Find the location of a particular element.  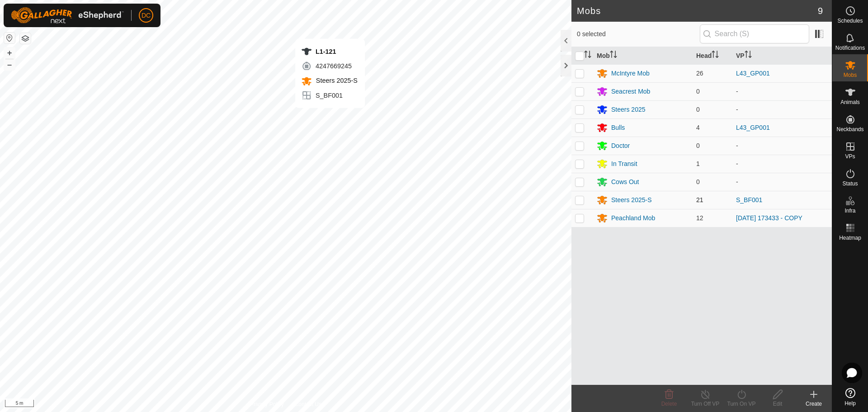

div: L1-121 is located at coordinates (329, 52).